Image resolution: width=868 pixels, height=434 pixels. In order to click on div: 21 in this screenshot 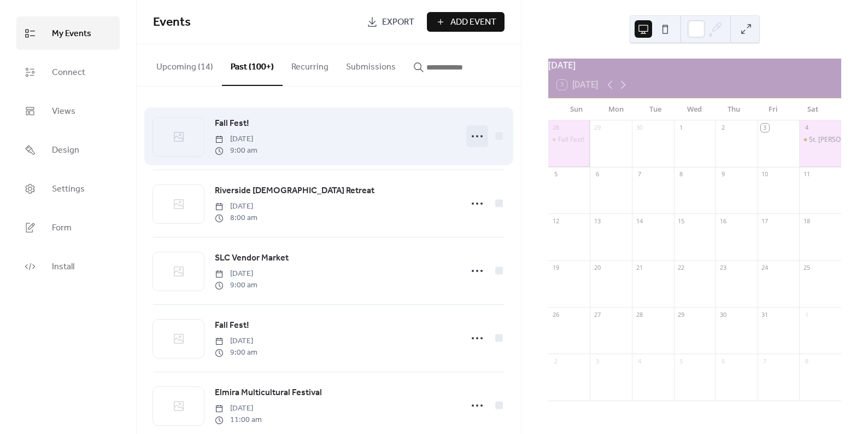, I will do `click(639, 268)`.